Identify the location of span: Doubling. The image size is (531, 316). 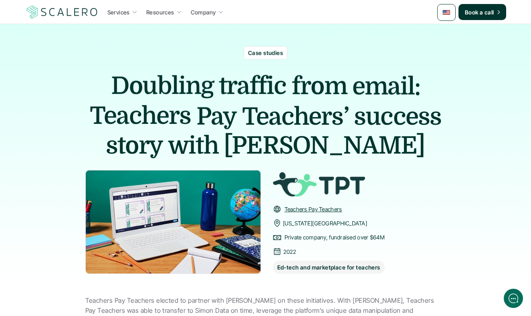
(162, 86).